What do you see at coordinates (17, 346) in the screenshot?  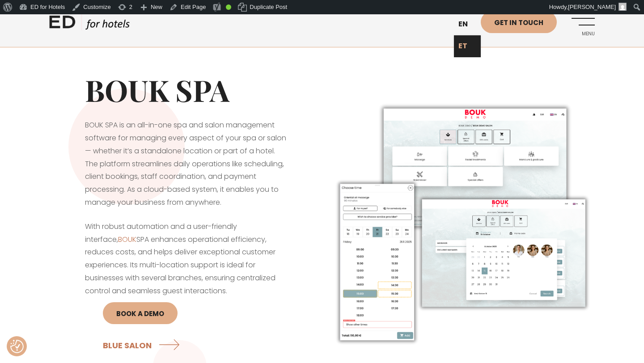 I see `img: Revisit consent button` at bounding box center [17, 346].